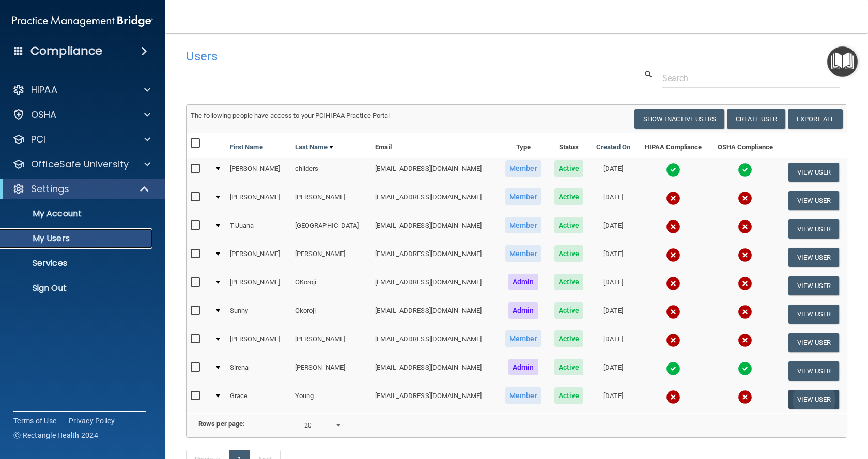 The width and height of the screenshot is (868, 459). What do you see at coordinates (77, 214) in the screenshot?
I see `p: My Account` at bounding box center [77, 214].